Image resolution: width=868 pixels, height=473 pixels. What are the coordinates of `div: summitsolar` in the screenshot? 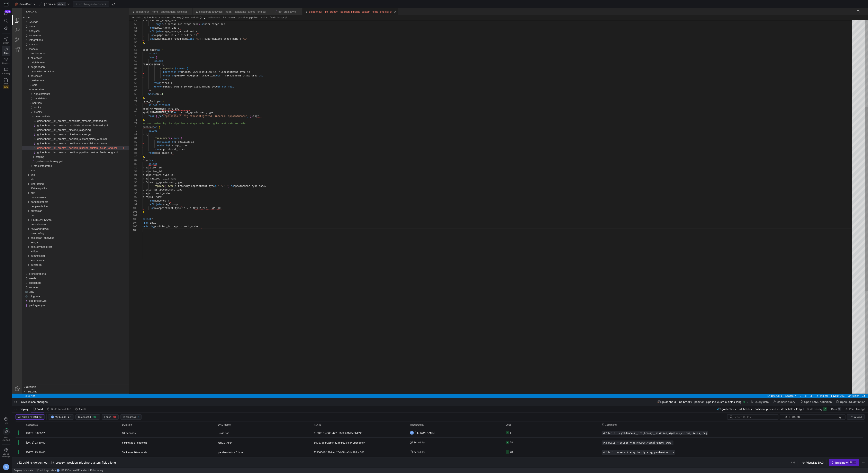 It's located at (63, 248).